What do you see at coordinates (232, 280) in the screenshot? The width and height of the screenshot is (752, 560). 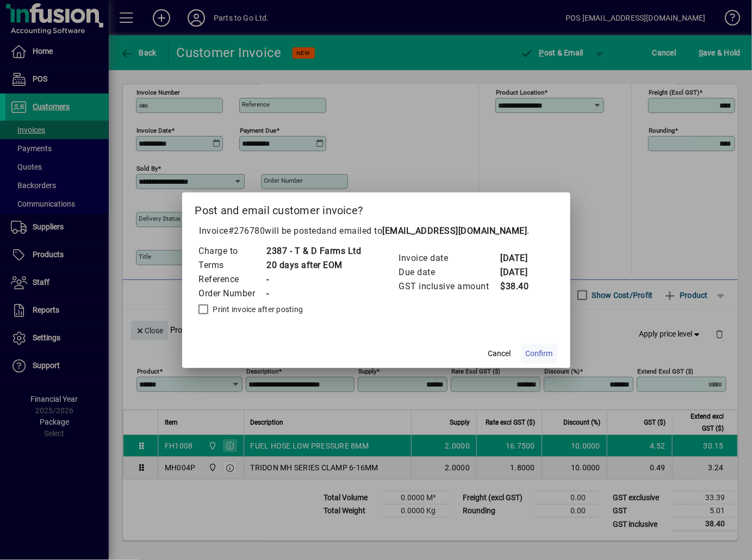 I see `td: Reference` at bounding box center [232, 280].